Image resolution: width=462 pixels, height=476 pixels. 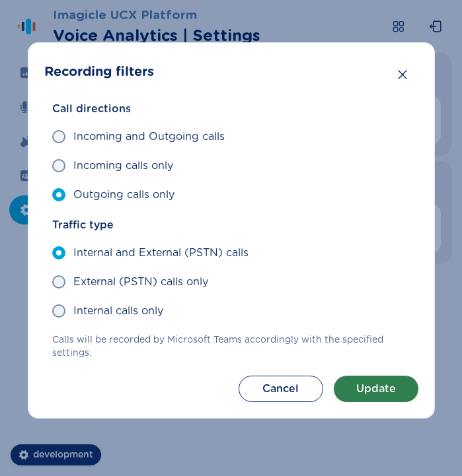 I want to click on span: Outgoing calls only, so click(x=124, y=195).